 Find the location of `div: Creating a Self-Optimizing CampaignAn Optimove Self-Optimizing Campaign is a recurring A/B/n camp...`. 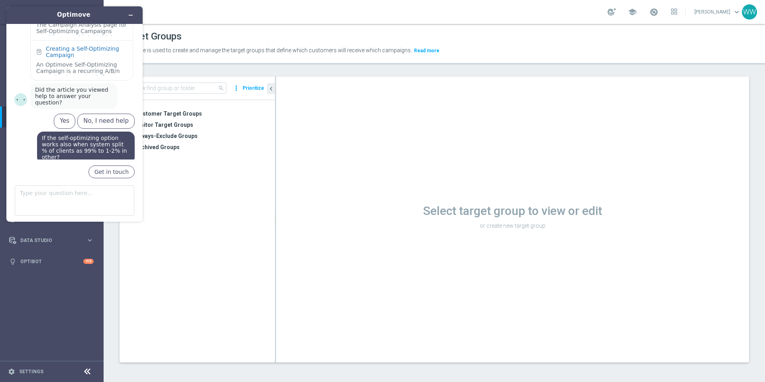

div: Creating a Self-Optimizing CampaignAn Optimove Self-Optimizing Campaign is a recurring A/B/n camp... is located at coordinates (82, 60).